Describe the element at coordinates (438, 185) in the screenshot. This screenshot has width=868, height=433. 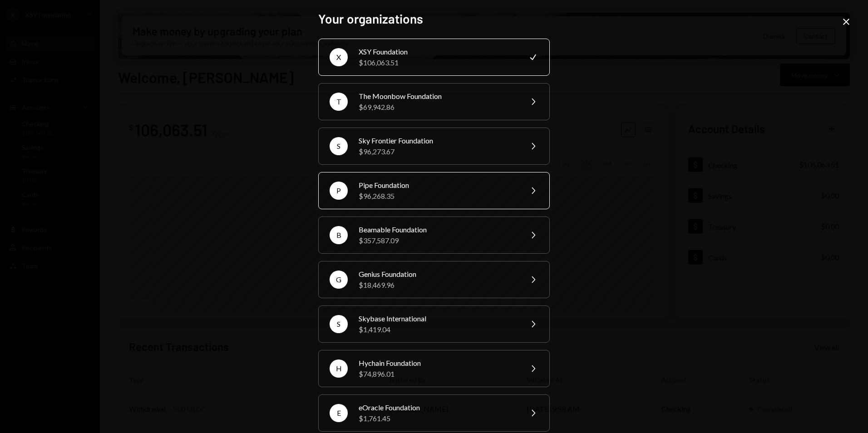
I see `div: Pipe Foundation` at that location.